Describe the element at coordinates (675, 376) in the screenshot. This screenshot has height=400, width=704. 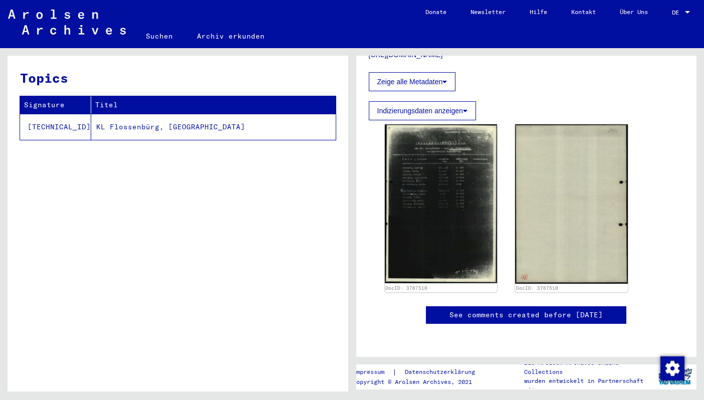
I see `img: yv_logo.png` at that location.